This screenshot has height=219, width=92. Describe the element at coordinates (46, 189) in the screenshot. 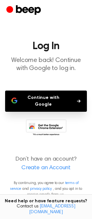

I see `p: By continuing, you agree to our and , and you opt in to receive emails from us.` at that location.